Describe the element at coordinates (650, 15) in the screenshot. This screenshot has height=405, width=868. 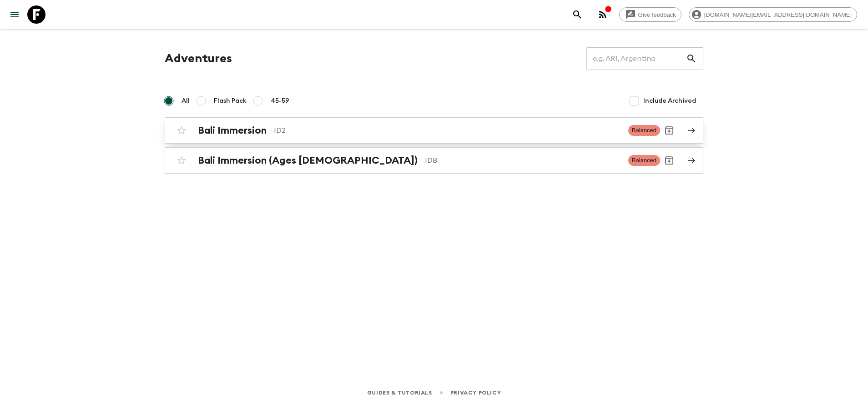
I see `a: Give feedback` at that location.